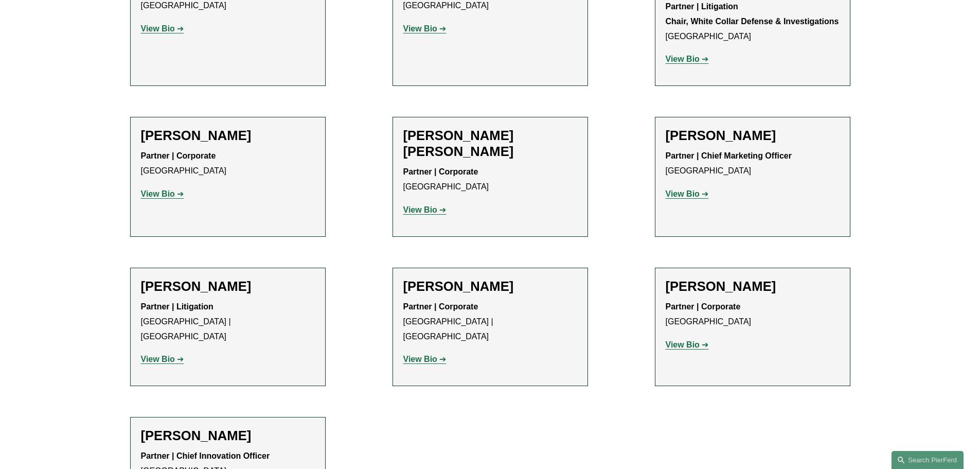 The image size is (980, 469). Describe the element at coordinates (205, 455) in the screenshot. I see `strong: Partner | Chief Innovation Officer` at that location.